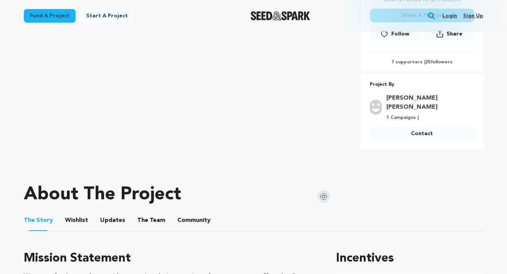  Describe the element at coordinates (107, 16) in the screenshot. I see `a: Start a project` at that location.